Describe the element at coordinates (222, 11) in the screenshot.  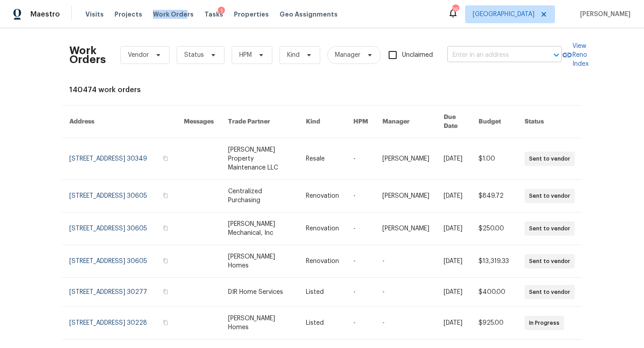
I see `div: 1` at that location.